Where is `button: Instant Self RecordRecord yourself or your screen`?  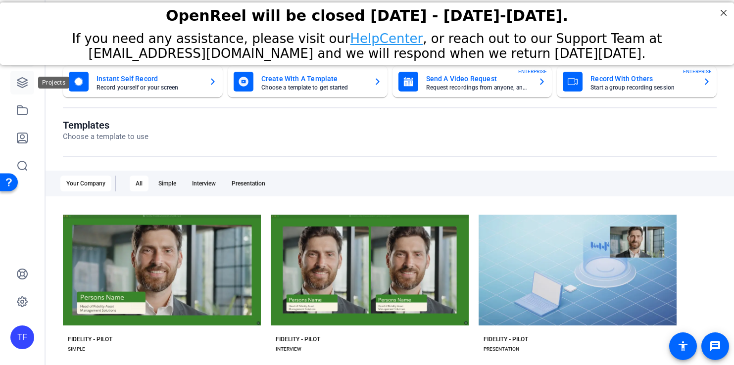 button: Instant Self RecordRecord yourself or your screen is located at coordinates (143, 82).